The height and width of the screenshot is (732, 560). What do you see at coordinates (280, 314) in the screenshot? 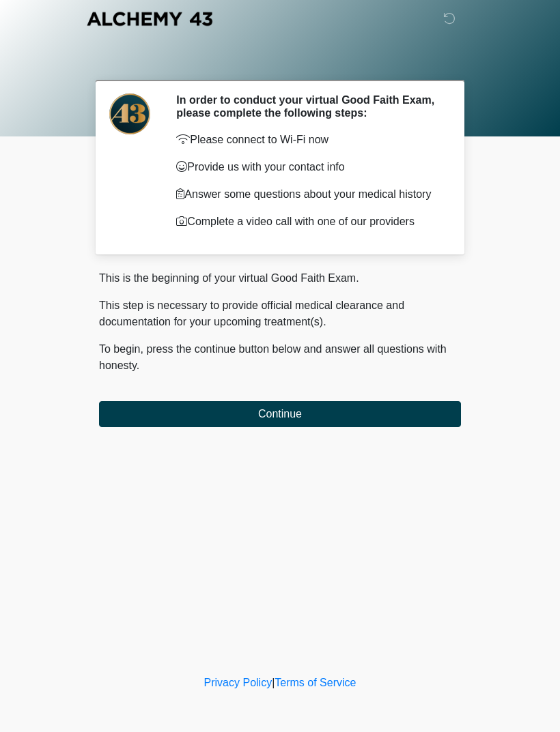
I see `p: This step is necessary to provide official medical clearance and documentation for your upcoming ...` at bounding box center [280, 314].